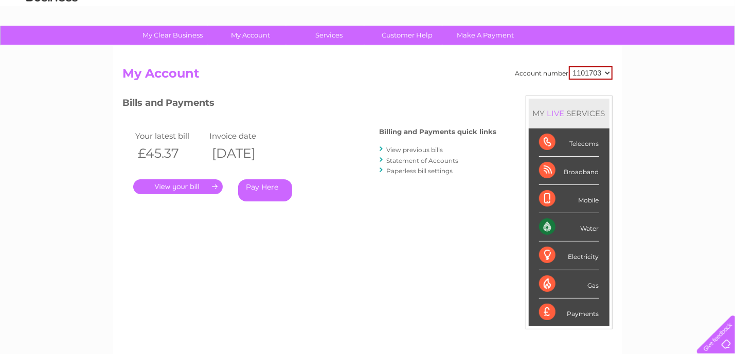 This screenshot has width=735, height=354. I want to click on a: 0333 014 3131, so click(576, 11).